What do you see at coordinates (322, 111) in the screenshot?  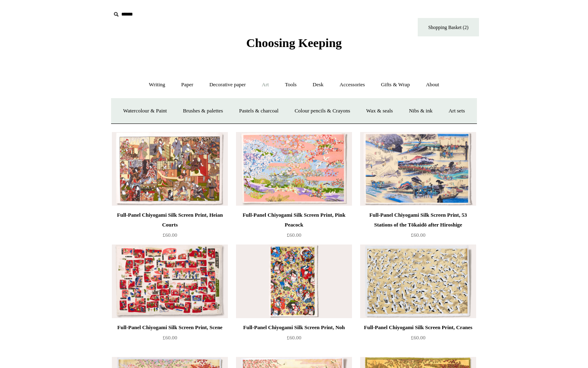 I see `a: Colour pencils & Crayons` at bounding box center [322, 111].